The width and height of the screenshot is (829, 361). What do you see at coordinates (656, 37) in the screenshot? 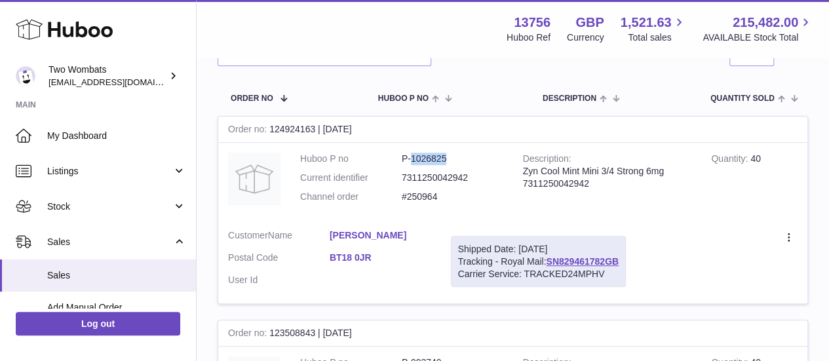
I see `span: Total sales` at bounding box center [656, 37].